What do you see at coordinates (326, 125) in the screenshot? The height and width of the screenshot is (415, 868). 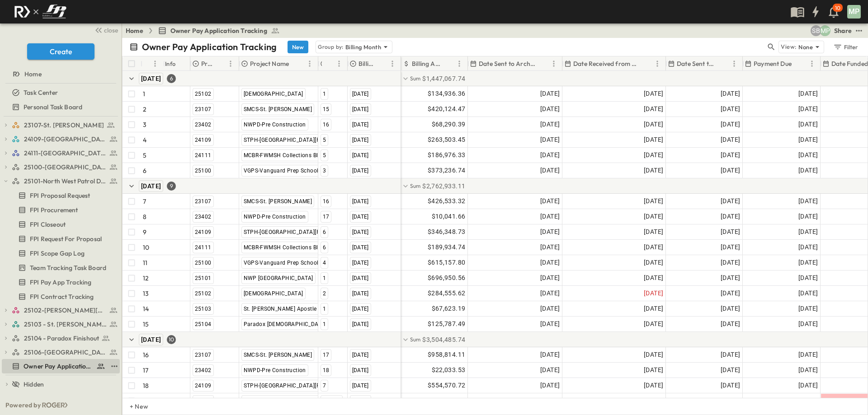 I see `span: 16` at bounding box center [326, 125].